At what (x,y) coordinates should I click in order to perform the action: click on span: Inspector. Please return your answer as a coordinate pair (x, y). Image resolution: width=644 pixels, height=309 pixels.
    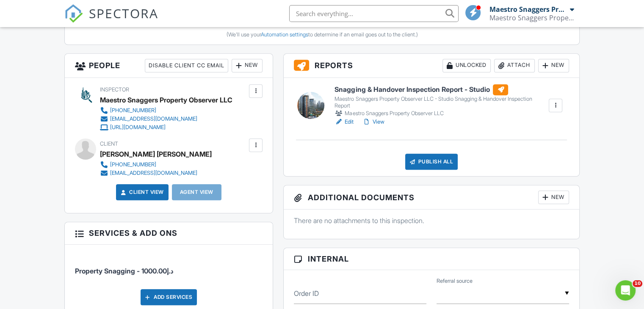
    Looking at the image, I should click on (114, 90).